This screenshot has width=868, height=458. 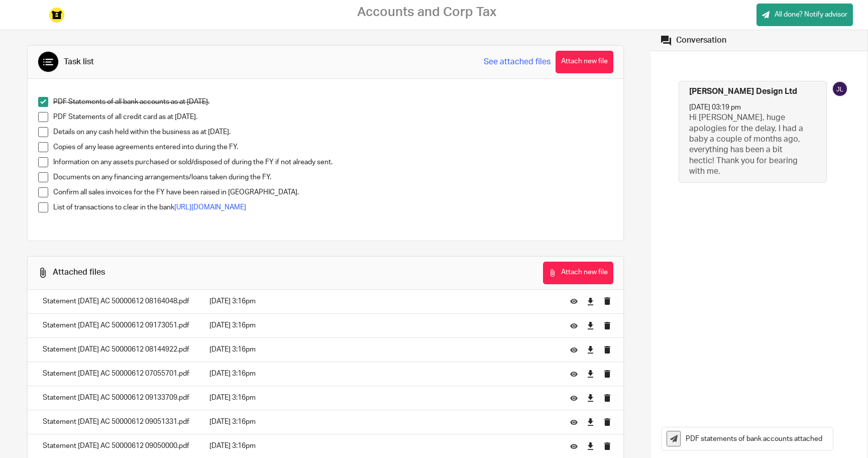 What do you see at coordinates (427, 12) in the screenshot?
I see `h2: Accounts and Corp Tax` at bounding box center [427, 12].